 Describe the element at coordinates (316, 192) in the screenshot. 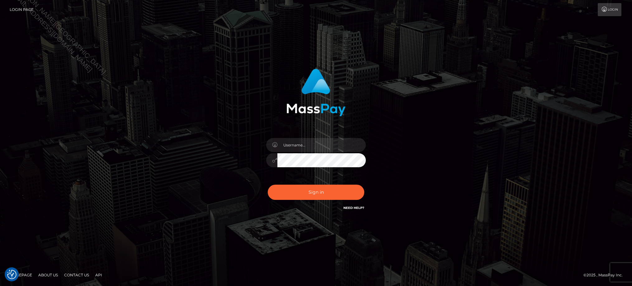

I see `button: Sign in` at that location.